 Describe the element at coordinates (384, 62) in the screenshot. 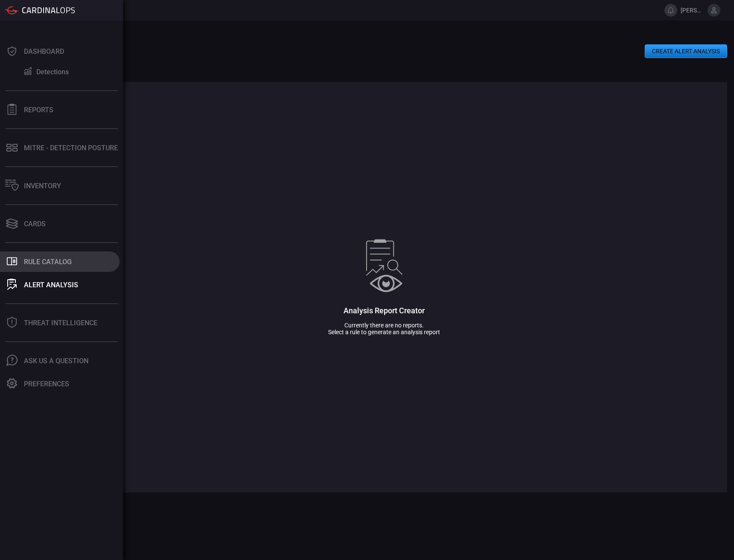

I see `h3: All Analysis ( 0 )` at that location.